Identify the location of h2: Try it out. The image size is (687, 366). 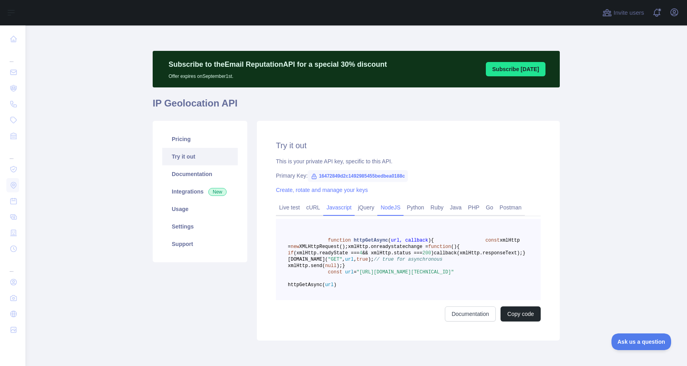
(409, 146).